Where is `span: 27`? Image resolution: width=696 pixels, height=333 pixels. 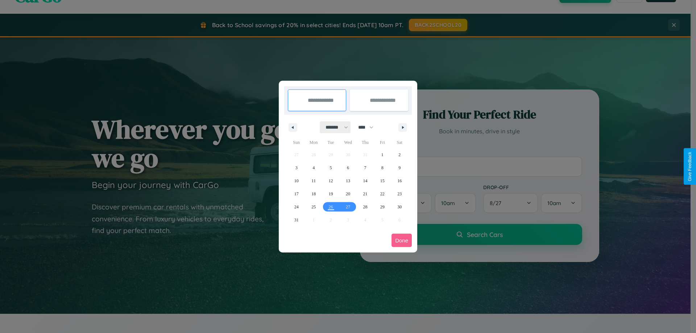
span: 27 is located at coordinates (348, 207).